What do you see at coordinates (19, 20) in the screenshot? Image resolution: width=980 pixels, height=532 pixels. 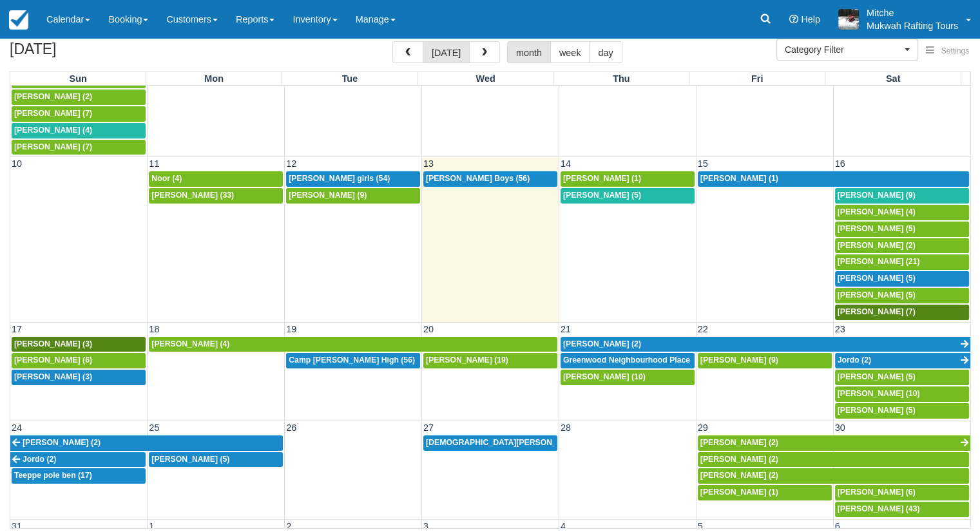 I see `img: checkfront-main-nav-mini-logo.png` at bounding box center [19, 20].